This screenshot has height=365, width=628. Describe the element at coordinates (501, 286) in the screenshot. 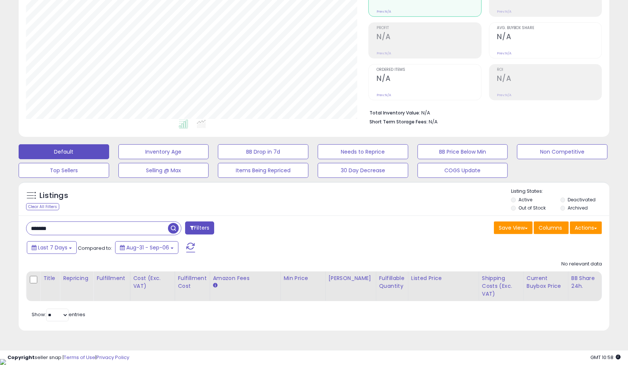

I see `div: Shipping Costs (Exc. VAT)` at that location.